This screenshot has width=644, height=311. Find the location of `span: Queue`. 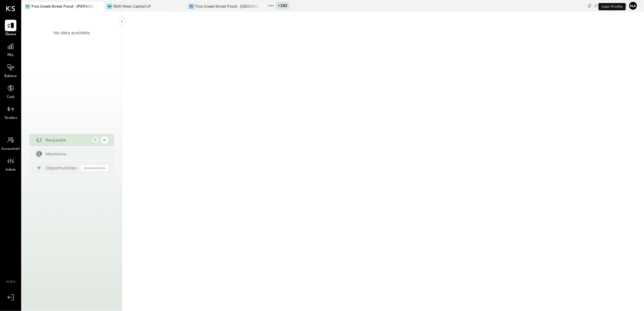

span: Queue is located at coordinates (11, 35).